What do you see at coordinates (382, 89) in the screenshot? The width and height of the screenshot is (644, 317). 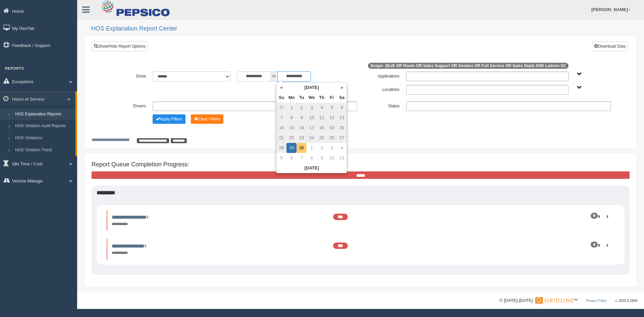 I see `label: Locations` at bounding box center [382, 89].